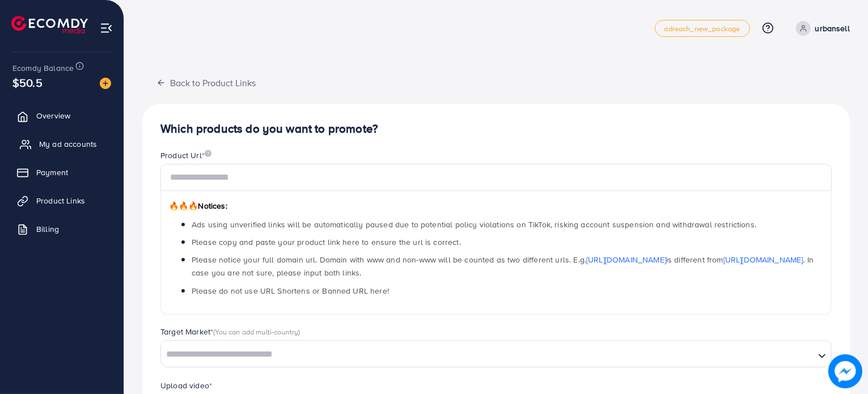 This screenshot has height=394, width=868. What do you see at coordinates (62, 144) in the screenshot?
I see `a: My ad accounts` at bounding box center [62, 144].